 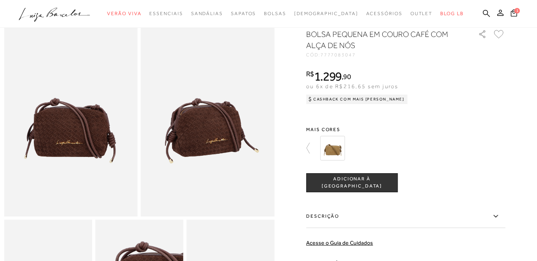 What do you see at coordinates (421, 14) in the screenshot?
I see `span: Outlet` at bounding box center [421, 14].